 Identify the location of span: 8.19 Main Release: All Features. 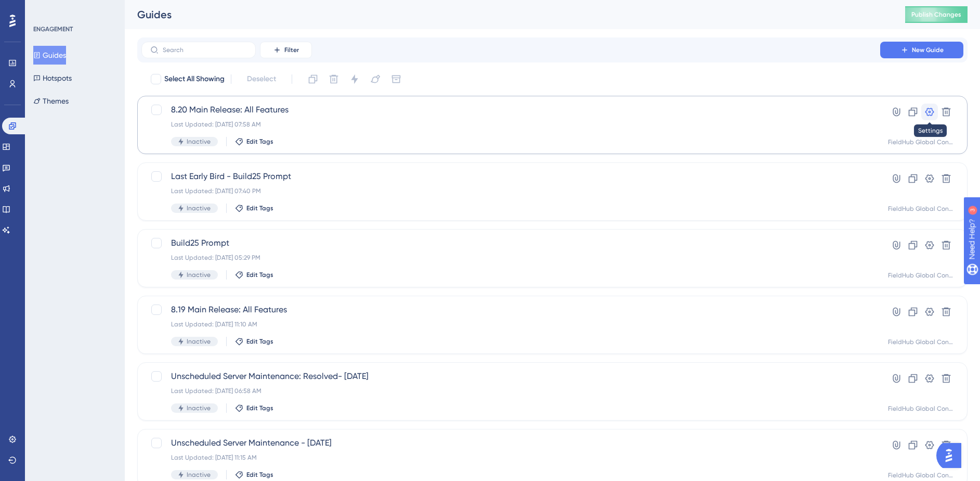
(511, 310).